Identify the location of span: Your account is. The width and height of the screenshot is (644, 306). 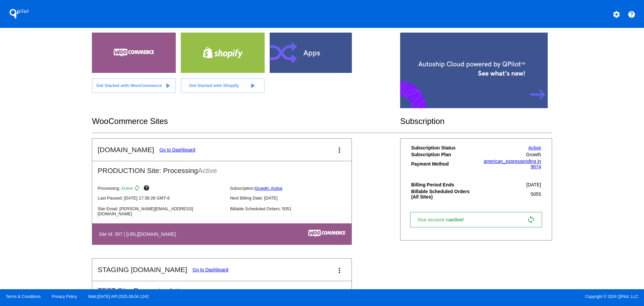
(444, 219).